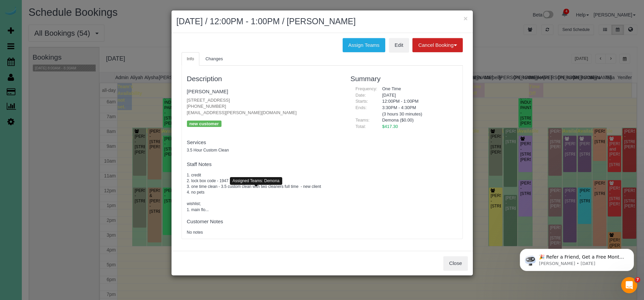 Image resolution: width=644 pixels, height=300 pixels. Describe the element at coordinates (417, 120) in the screenshot. I see `li: Demona ($0.00)` at that location.